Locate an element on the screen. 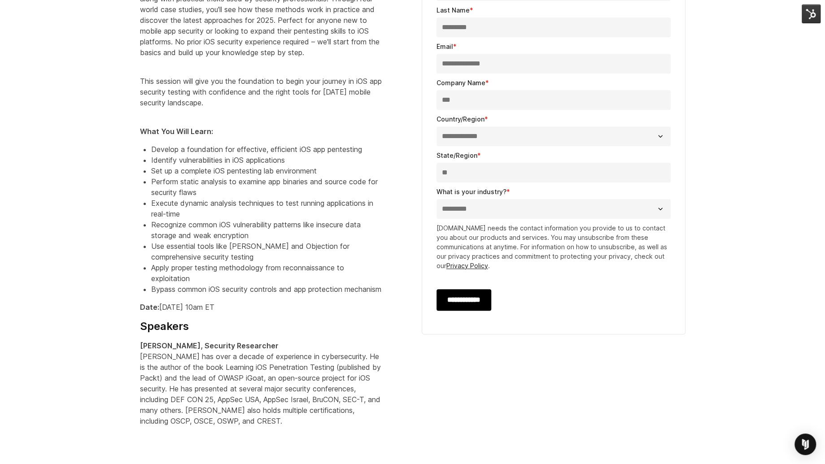 This screenshot has height=464, width=825. li: Bypass common iOS security controls and app protection mechanism is located at coordinates (267, 289).